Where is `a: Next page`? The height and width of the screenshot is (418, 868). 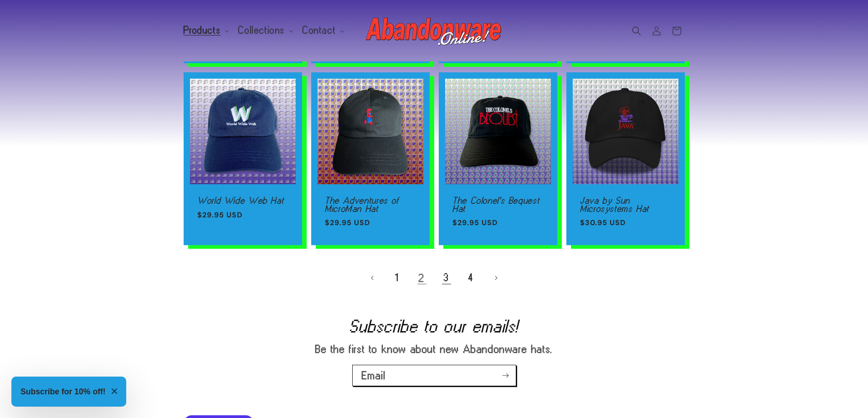 a: Next page is located at coordinates (496, 278).